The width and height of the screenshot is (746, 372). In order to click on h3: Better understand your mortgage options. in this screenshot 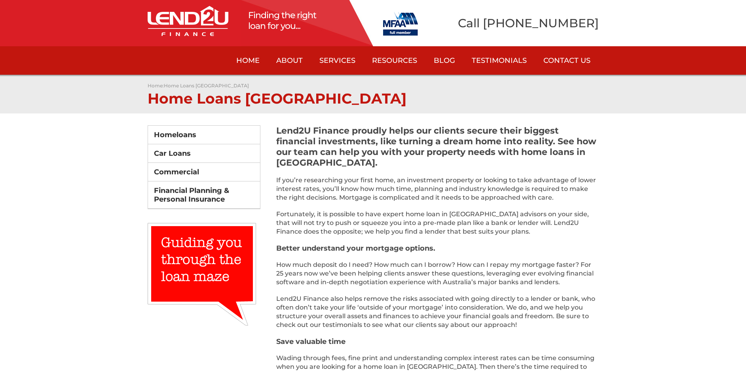, I will do `click(437, 253)`.